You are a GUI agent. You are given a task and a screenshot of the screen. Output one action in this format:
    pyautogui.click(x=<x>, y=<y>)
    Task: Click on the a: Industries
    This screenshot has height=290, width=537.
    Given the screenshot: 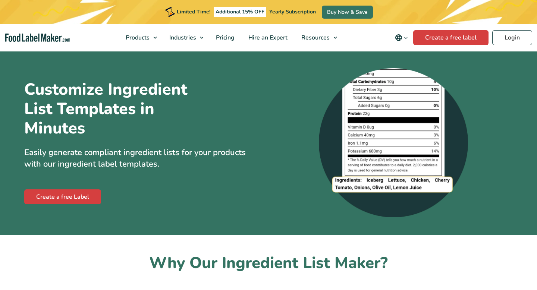 What is the action you would take?
    pyautogui.click(x=185, y=38)
    